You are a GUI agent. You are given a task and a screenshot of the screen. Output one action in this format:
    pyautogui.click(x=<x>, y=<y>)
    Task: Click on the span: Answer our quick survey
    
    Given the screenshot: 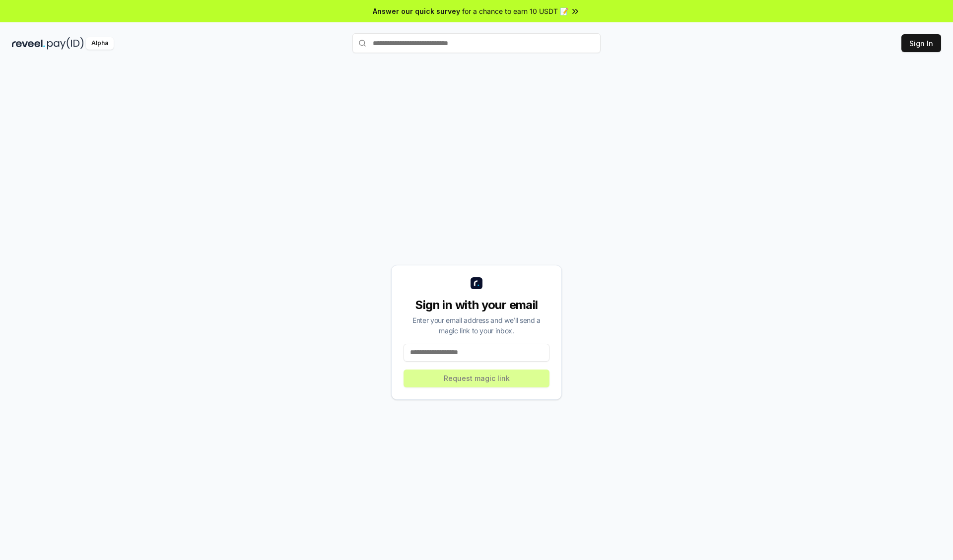 What is the action you would take?
    pyautogui.click(x=416, y=11)
    